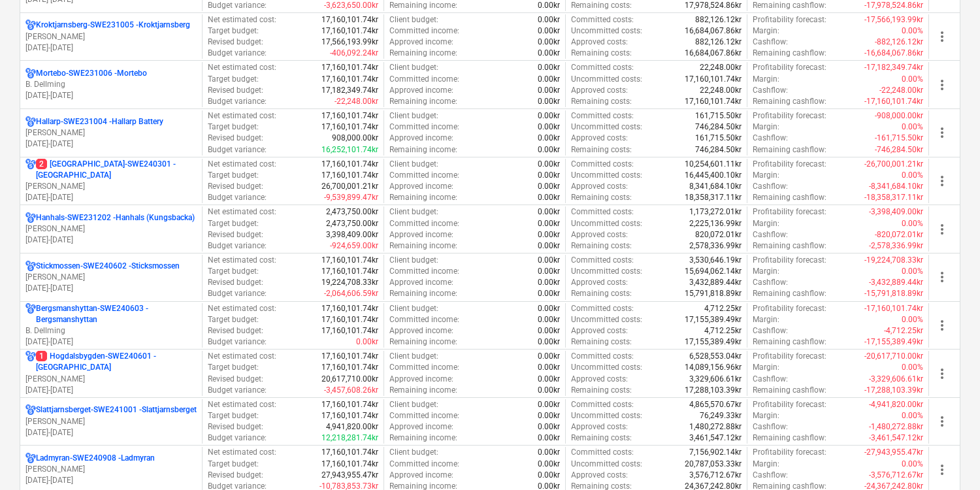  What do you see at coordinates (237, 341) in the screenshot?
I see `p: Budget variance :` at bounding box center [237, 341].